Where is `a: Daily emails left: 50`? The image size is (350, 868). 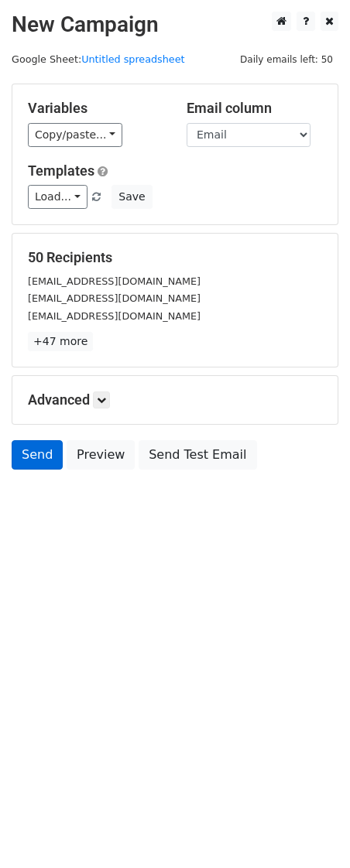 a: Daily emails left: 50 is located at coordinates (287, 59).